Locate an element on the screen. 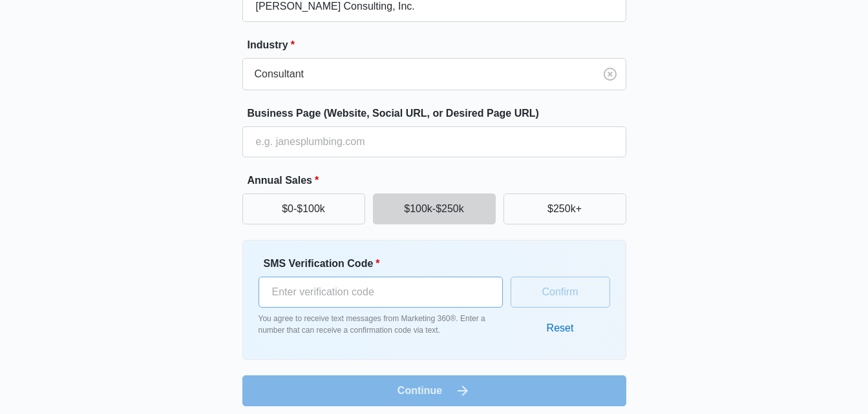  input: Enter verification code is located at coordinates (380, 293).